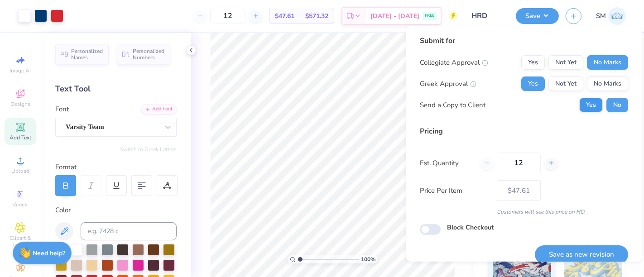  What do you see at coordinates (455, 191) in the screenshot?
I see `label: Price Per Item` at bounding box center [455, 191].